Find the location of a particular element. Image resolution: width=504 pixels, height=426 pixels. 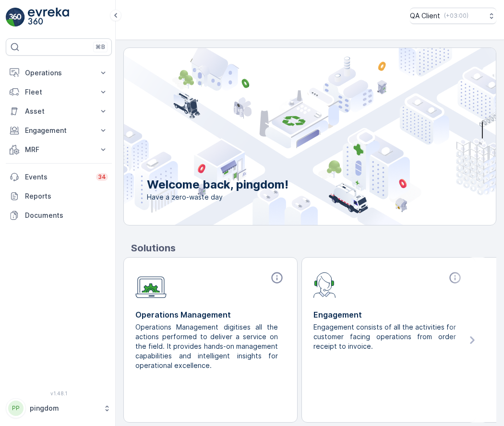

p: 34 is located at coordinates (101, 177).